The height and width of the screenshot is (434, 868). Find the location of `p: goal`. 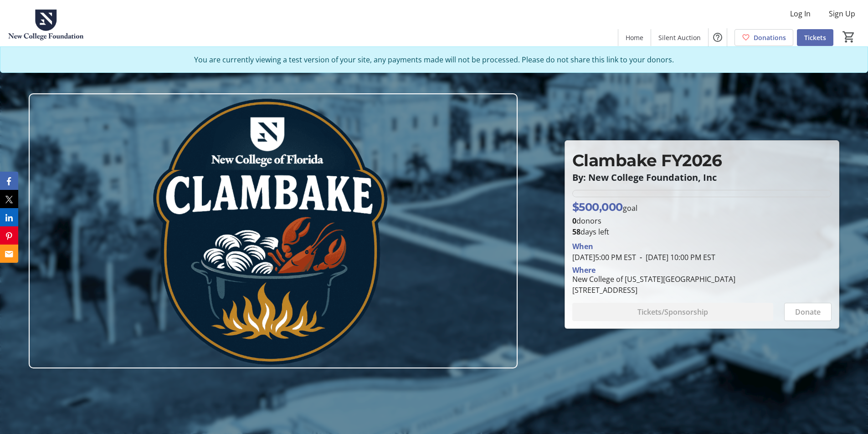

p: goal is located at coordinates (605, 207).